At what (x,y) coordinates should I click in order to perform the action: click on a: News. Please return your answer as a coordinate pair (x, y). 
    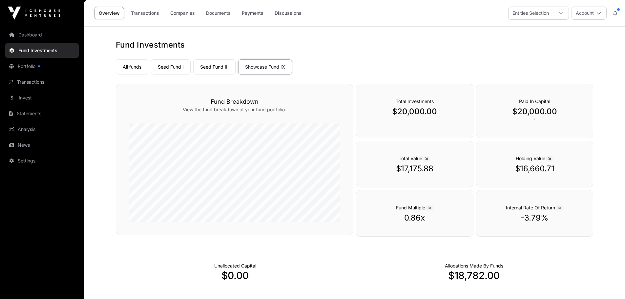
    Looking at the image, I should click on (42, 145).